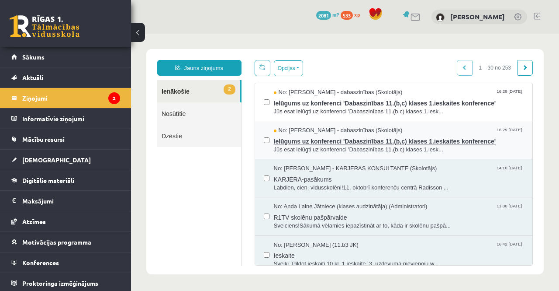  I want to click on a: Atzīmes, so click(66, 221).